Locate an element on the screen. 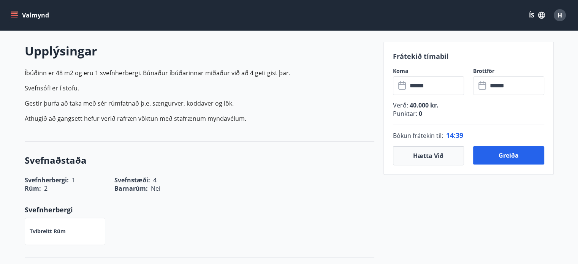 Image resolution: width=578 pixels, height=264 pixels. p: Punktar : is located at coordinates (468, 114).